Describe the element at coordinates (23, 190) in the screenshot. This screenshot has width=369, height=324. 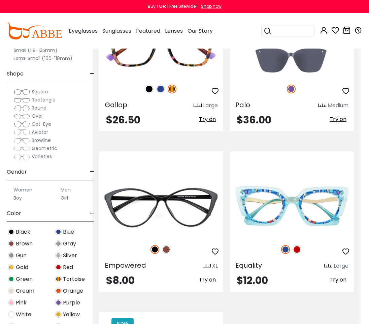
I see `label: Women` at that location.